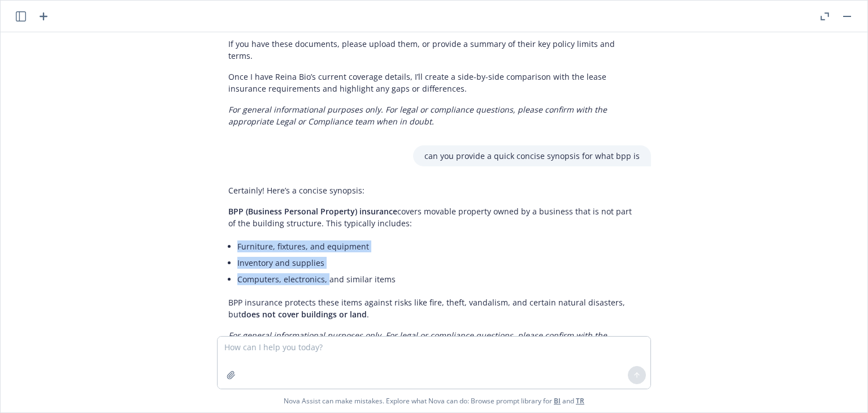 The image size is (868, 413). I want to click on p: covers movable property owned by a business that is not part of the building structure. This typi..., so click(434, 217).